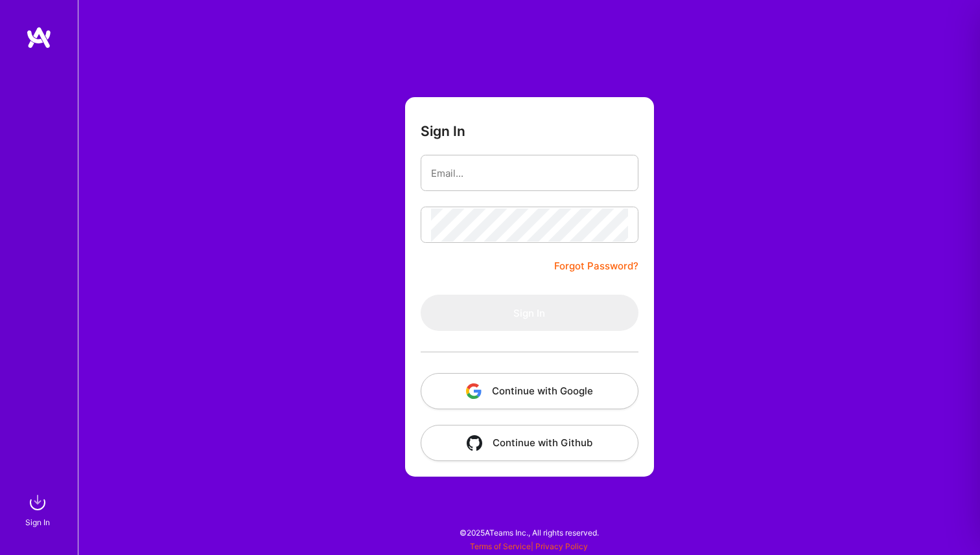 The height and width of the screenshot is (555, 980). What do you see at coordinates (530, 313) in the screenshot?
I see `button: Sign In` at bounding box center [530, 313].